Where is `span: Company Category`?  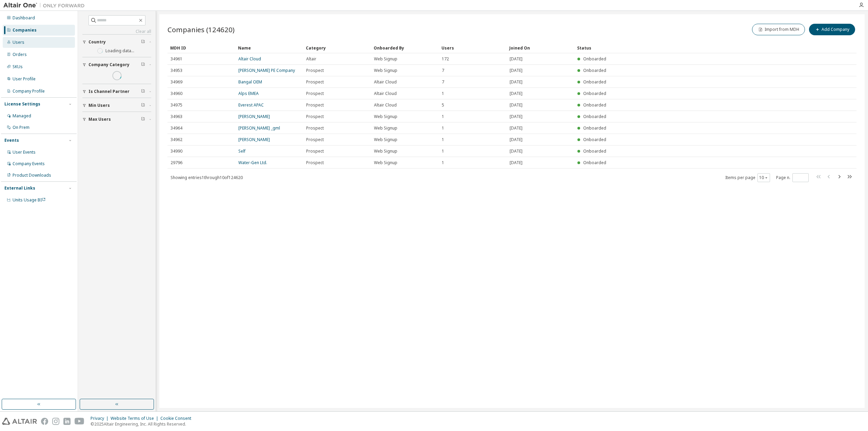 span: Company Category is located at coordinates (108, 65).